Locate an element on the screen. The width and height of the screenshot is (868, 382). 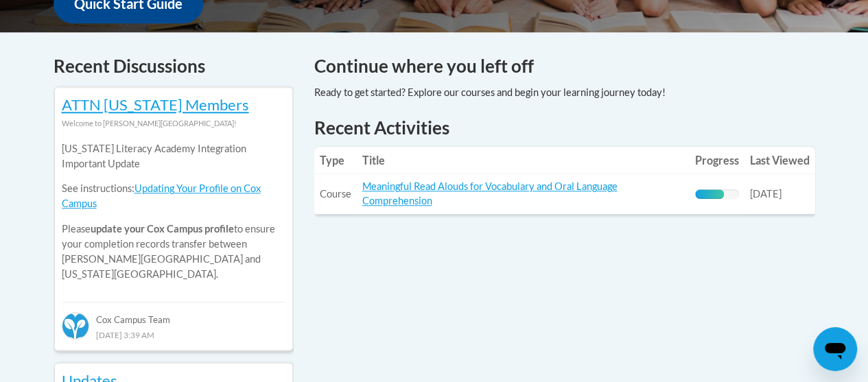
h4: Recent Discussions is located at coordinates (173, 66).